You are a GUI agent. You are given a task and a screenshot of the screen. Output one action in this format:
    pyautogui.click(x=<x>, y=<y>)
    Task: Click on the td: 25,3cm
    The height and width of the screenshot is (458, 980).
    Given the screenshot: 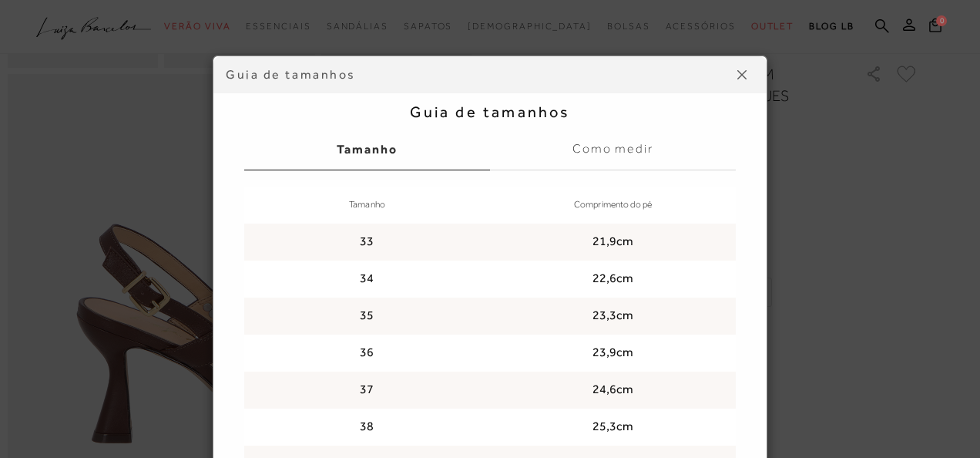 What is the action you would take?
    pyautogui.click(x=612, y=427)
    